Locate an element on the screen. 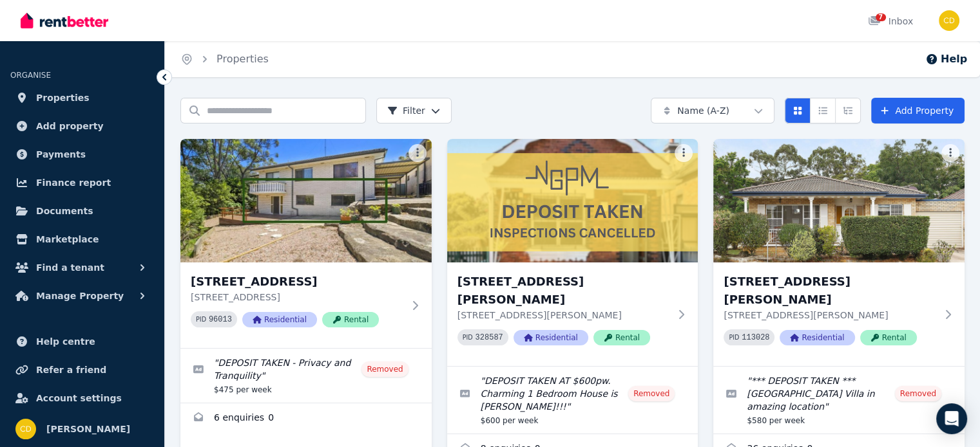  span: Find a tenant is located at coordinates (70, 267).